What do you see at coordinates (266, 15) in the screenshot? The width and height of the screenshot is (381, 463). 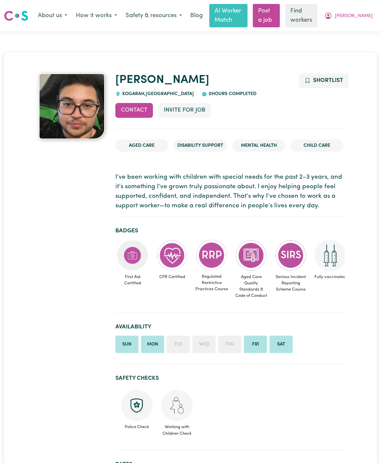 I see `a: Post a job` at bounding box center [266, 15].